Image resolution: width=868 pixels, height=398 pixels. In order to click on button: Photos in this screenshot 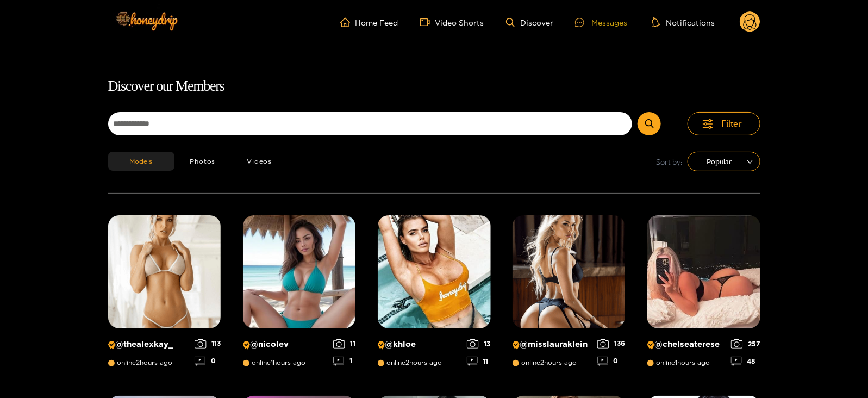, I will do `click(202, 161)`.